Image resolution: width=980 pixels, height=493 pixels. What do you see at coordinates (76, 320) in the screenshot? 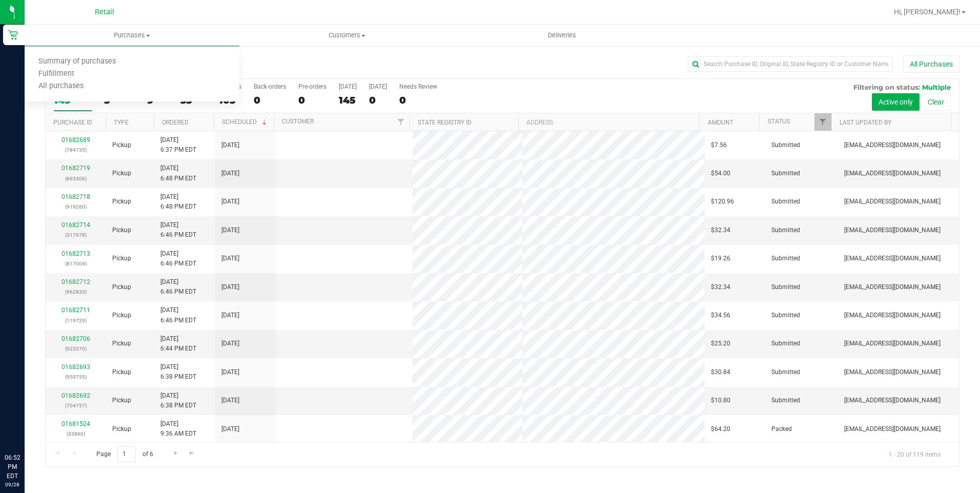
I see `p: (119729)` at bounding box center [76, 320].